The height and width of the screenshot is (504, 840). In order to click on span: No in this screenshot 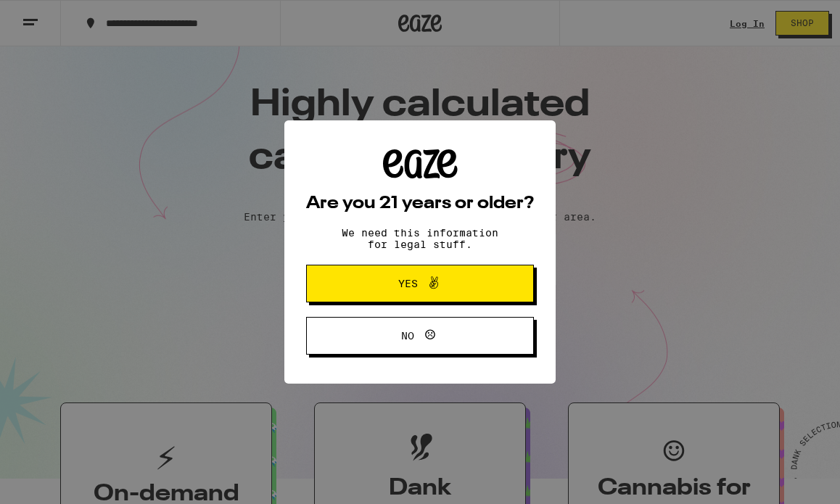, I will do `click(408, 336)`.